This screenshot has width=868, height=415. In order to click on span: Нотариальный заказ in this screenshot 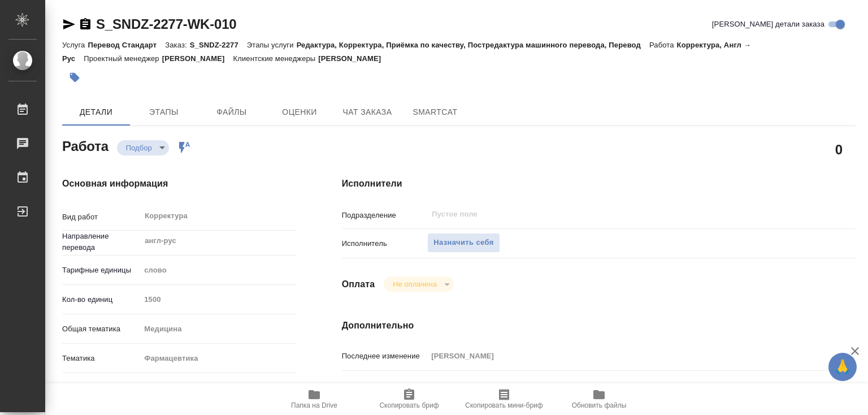, I will do `click(114, 387)`.